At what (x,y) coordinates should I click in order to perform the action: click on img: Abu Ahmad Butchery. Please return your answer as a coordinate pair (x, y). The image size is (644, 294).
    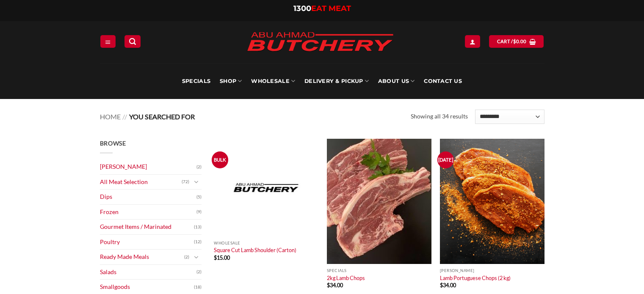
    Looking at the image, I should click on (320, 42).